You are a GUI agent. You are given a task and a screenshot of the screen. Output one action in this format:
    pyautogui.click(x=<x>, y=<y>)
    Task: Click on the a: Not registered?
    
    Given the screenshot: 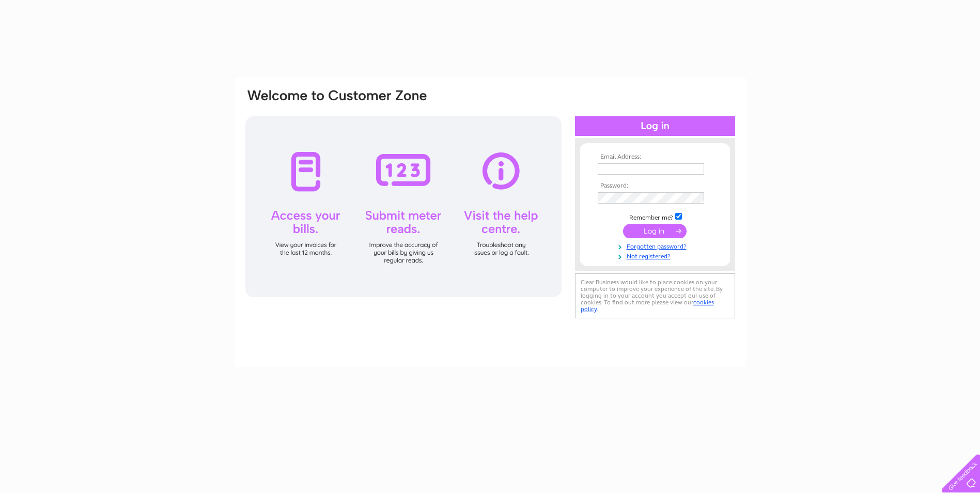 What is the action you would take?
    pyautogui.click(x=656, y=256)
    